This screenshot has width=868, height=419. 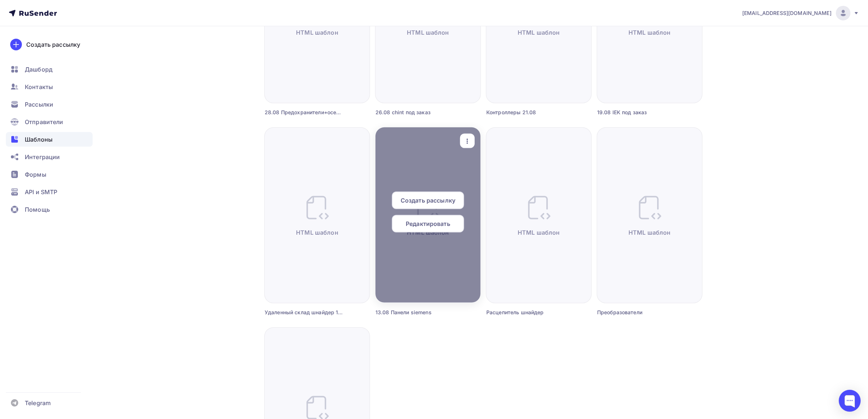 What do you see at coordinates (637, 312) in the screenshot?
I see `div: Преобразователи` at bounding box center [637, 312].